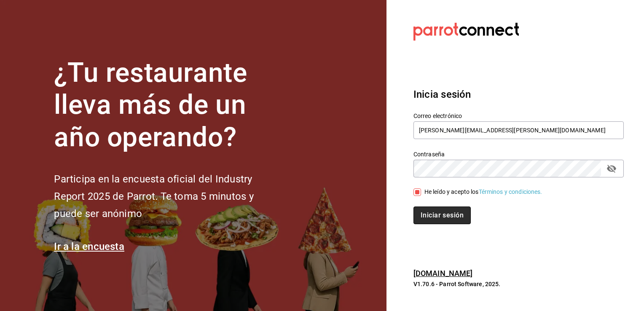  I want to click on input: Ingresa tu correo electrónico, so click(518, 130).